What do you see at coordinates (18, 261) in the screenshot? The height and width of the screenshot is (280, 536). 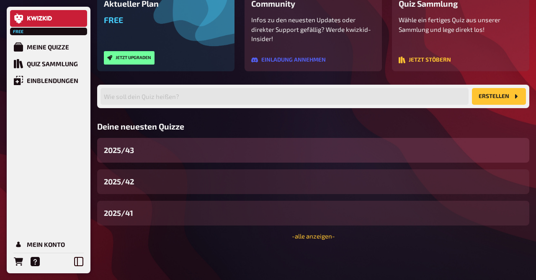 I see `a: Bestellungen` at bounding box center [18, 261].